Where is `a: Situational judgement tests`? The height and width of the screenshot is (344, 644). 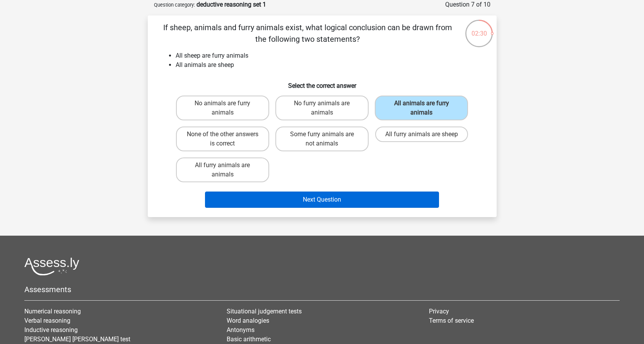
a: Situational judgement tests is located at coordinates (264, 311).